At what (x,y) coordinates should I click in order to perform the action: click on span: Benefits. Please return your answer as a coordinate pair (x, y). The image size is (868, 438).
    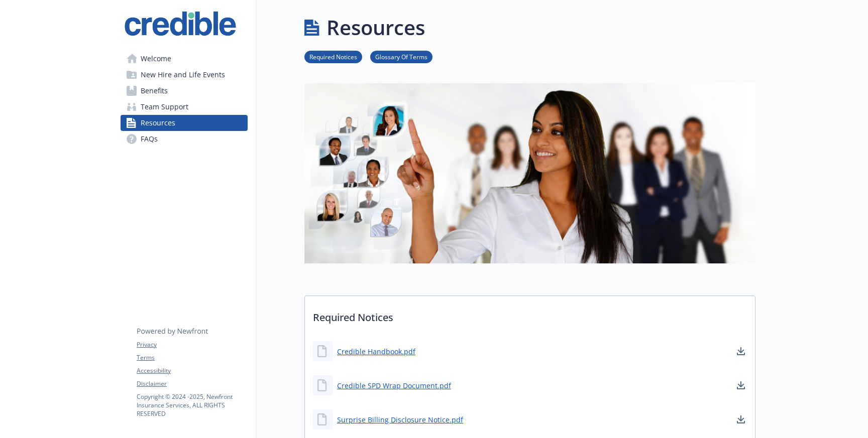
    Looking at the image, I should click on (154, 91).